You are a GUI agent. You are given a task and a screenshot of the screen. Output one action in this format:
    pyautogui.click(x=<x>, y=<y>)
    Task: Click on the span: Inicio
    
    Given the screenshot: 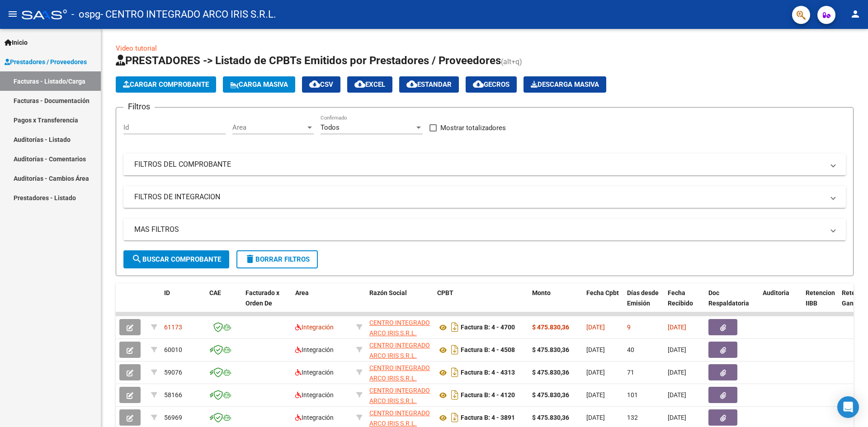 What is the action you would take?
    pyautogui.click(x=16, y=43)
    